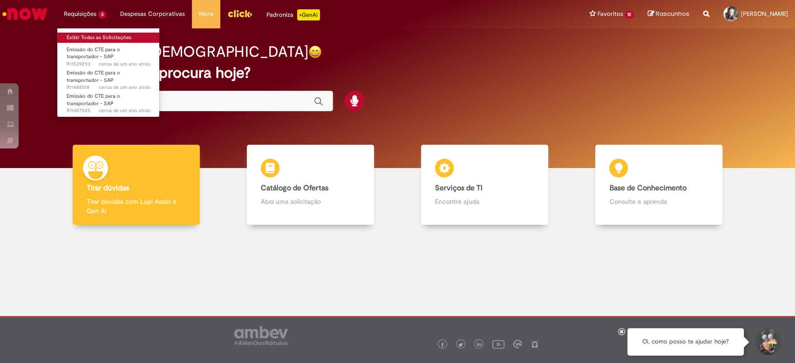  I want to click on span: Requisições, so click(80, 14).